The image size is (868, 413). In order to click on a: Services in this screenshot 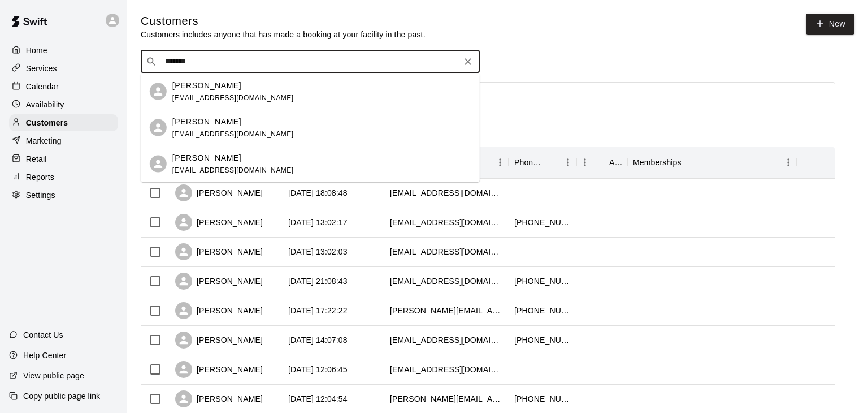, I will do `click(64, 68)`.